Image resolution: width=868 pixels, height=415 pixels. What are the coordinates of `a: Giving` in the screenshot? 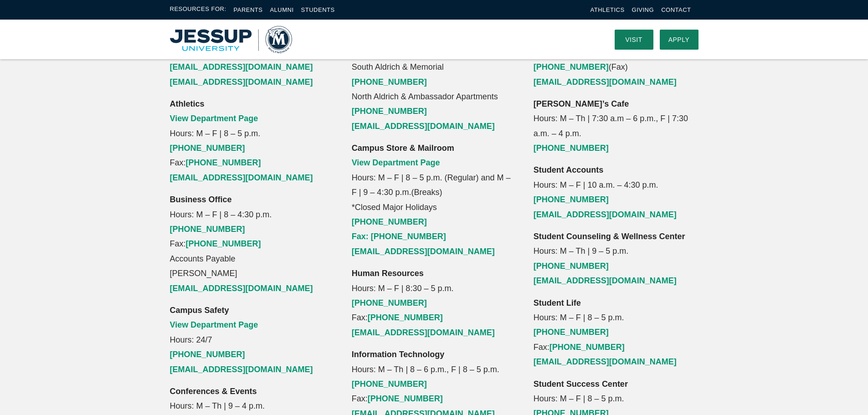 It's located at (643, 10).